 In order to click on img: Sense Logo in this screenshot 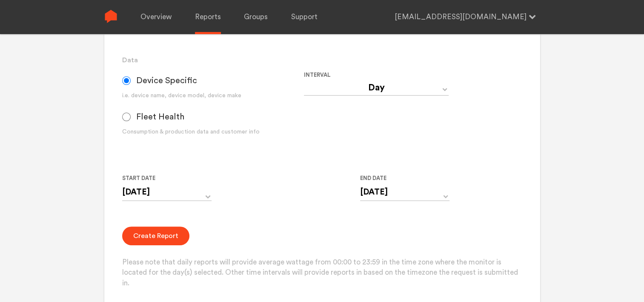, I will do `click(110, 16)`.